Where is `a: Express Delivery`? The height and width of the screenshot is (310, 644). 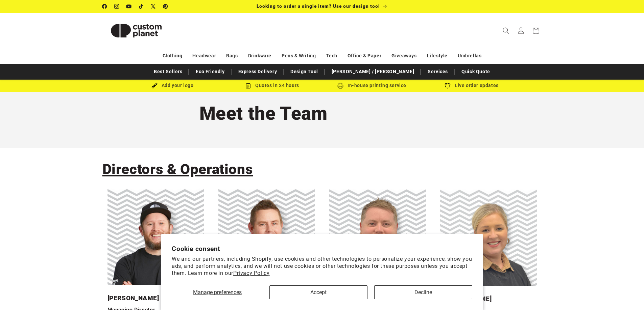
a: Express Delivery is located at coordinates (258, 72).